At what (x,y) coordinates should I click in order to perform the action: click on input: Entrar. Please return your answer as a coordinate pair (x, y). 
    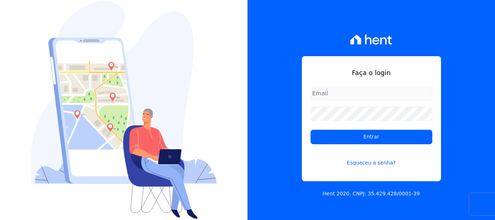
    Looking at the image, I should click on (372, 137).